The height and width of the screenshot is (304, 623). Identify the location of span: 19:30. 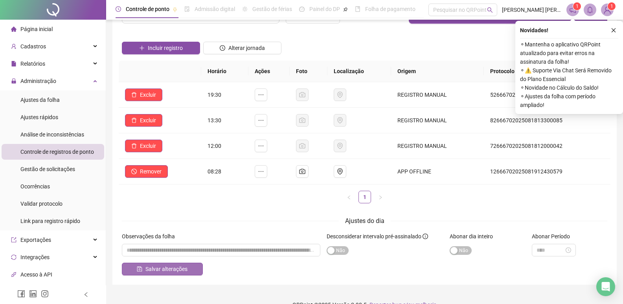
(214, 95).